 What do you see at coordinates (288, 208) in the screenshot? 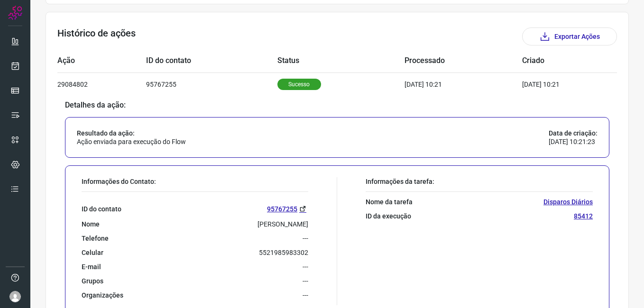
I see `a: 95767255` at bounding box center [288, 208].